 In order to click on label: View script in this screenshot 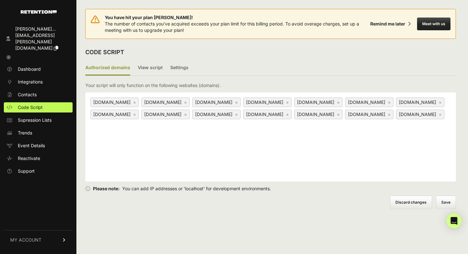, I will do `click(150, 68)`.